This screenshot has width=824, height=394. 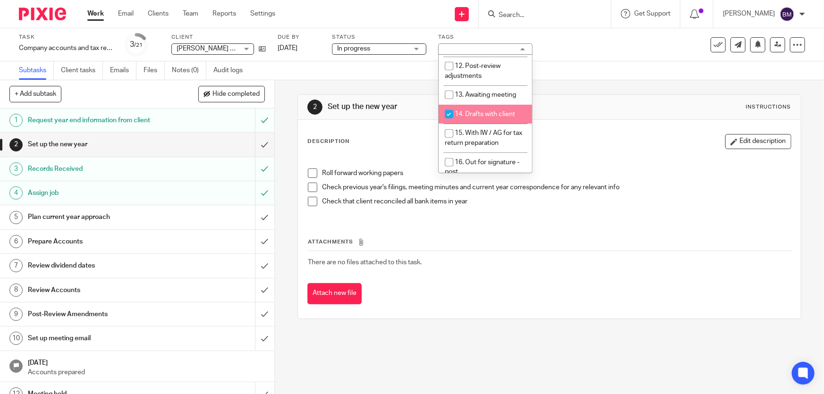 I want to click on div: Instructions, so click(x=769, y=107).